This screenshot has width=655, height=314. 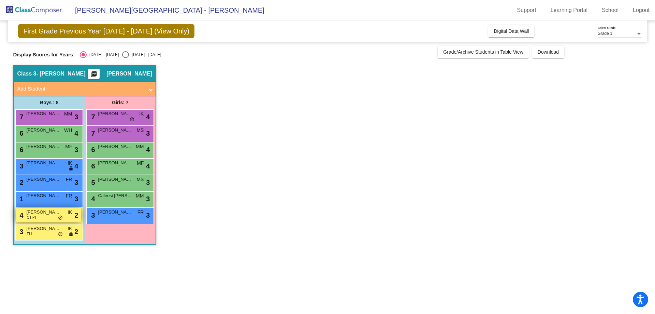 I want to click on span: 1, so click(x=20, y=199).